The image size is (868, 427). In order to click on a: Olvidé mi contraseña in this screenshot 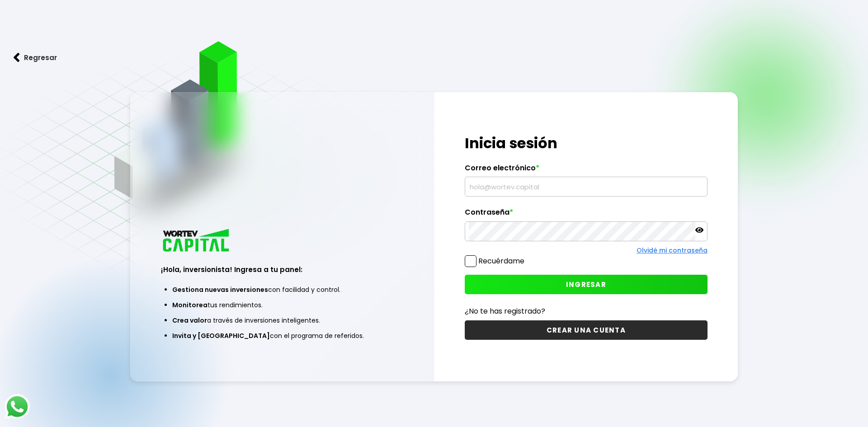, I will do `click(672, 250)`.